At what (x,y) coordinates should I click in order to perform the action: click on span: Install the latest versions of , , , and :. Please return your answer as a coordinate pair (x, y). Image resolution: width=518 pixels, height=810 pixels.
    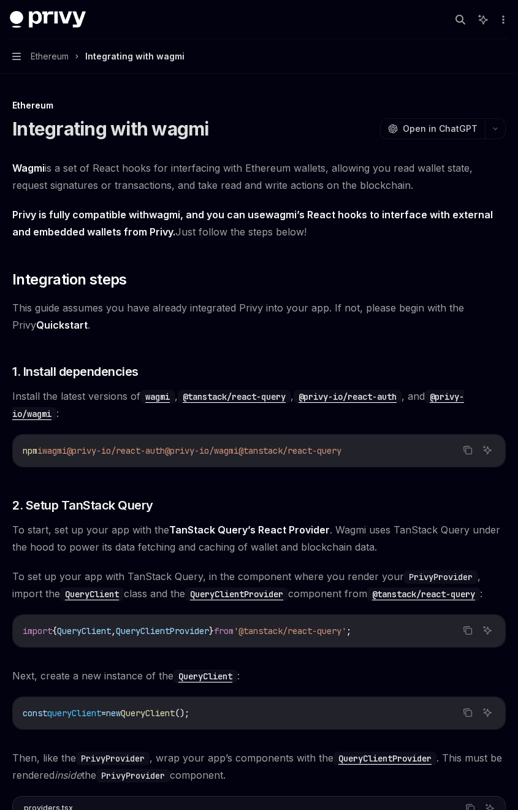
    Looking at the image, I should click on (259, 405).